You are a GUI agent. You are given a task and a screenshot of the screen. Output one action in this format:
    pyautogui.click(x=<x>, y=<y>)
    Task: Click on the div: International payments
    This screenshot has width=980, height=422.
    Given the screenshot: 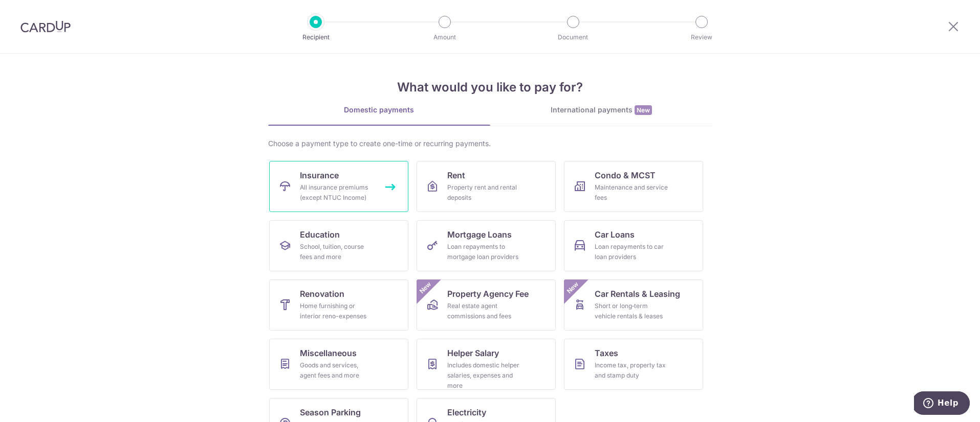 What is the action you would take?
    pyautogui.click(x=601, y=110)
    